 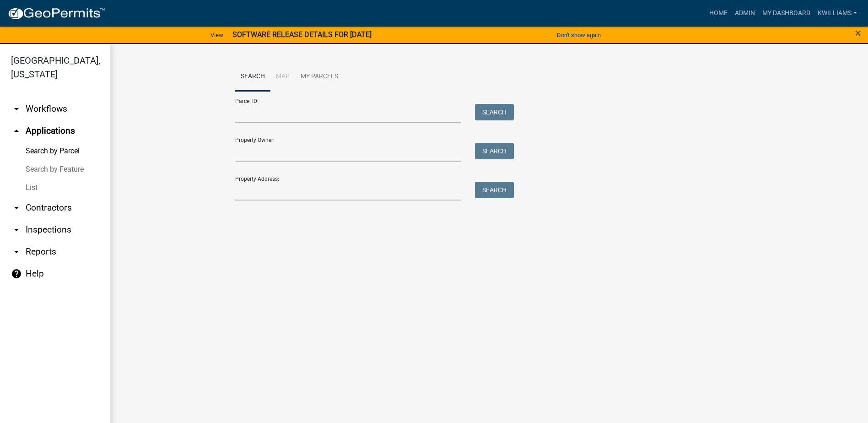 I want to click on a: My Dashboard, so click(x=786, y=13).